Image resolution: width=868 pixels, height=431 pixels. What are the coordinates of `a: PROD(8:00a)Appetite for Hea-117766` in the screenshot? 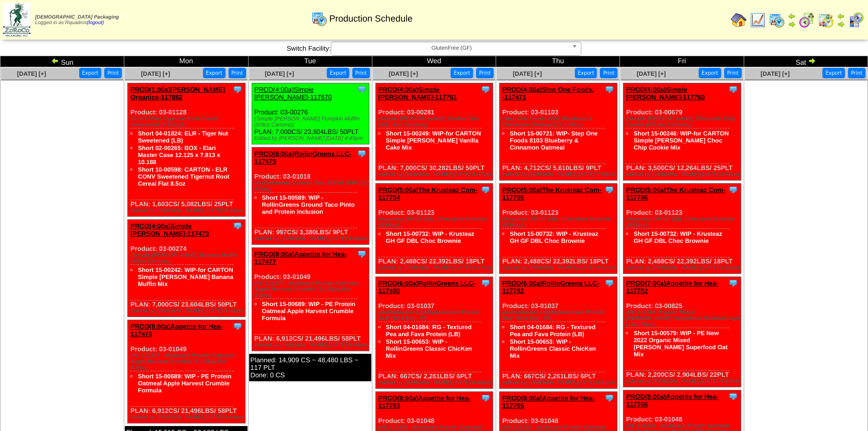 It's located at (672, 400).